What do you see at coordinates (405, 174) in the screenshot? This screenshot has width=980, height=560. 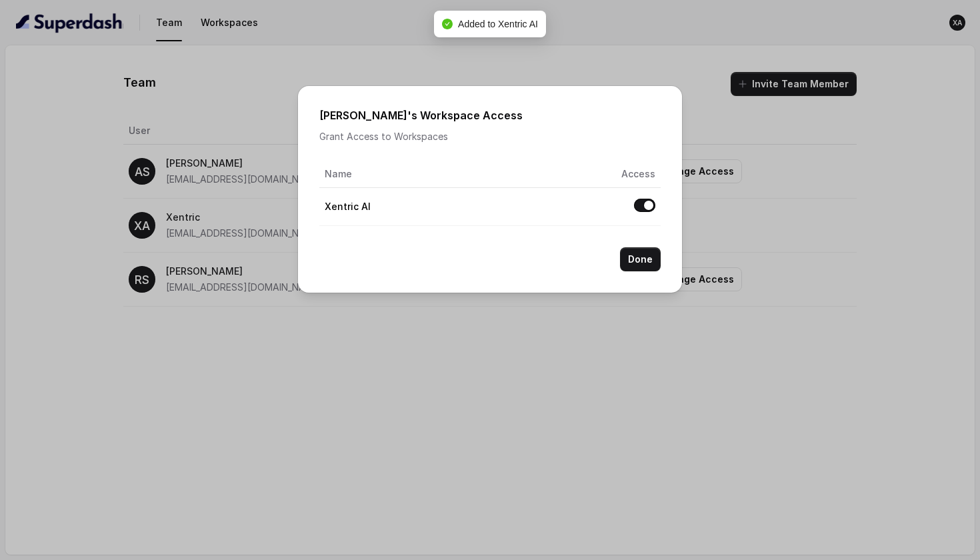 I see `th: Name` at bounding box center [405, 174].